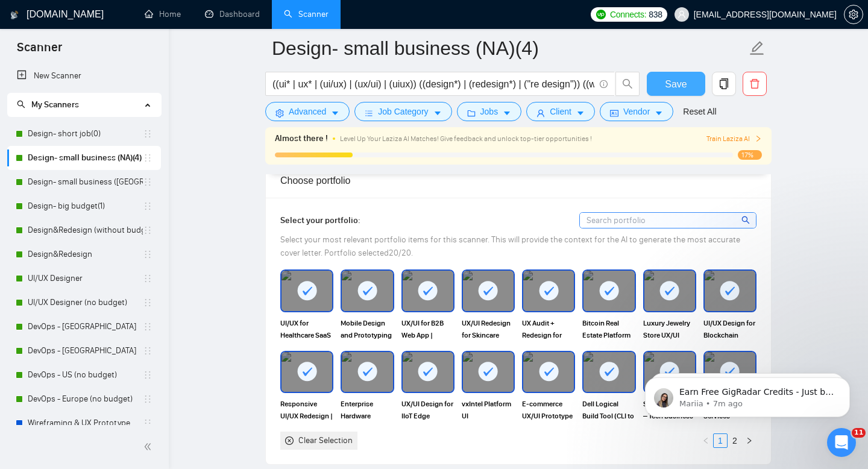  Describe the element at coordinates (369, 113) in the screenshot. I see `span: bars` at that location.